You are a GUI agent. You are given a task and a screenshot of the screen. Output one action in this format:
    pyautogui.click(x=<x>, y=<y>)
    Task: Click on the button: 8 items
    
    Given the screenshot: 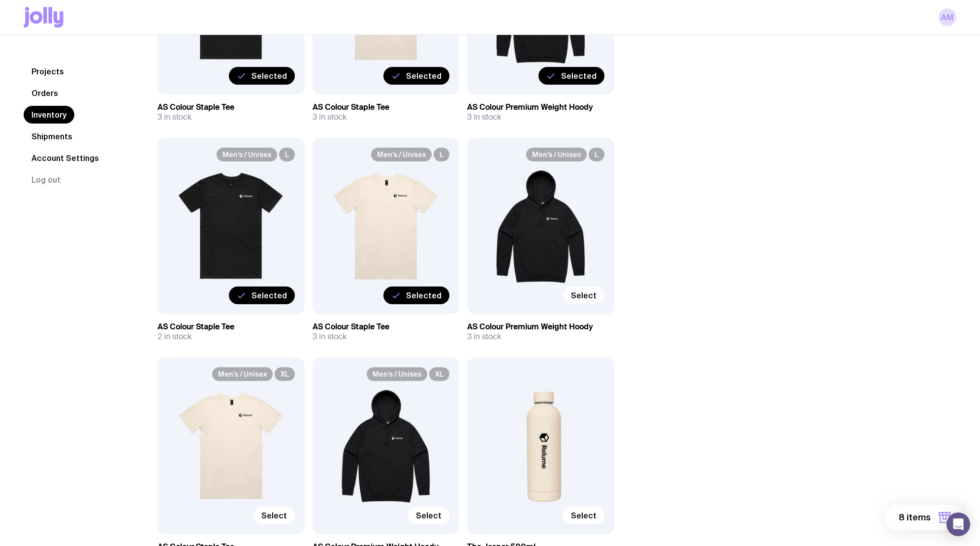 What is the action you would take?
    pyautogui.click(x=924, y=517)
    